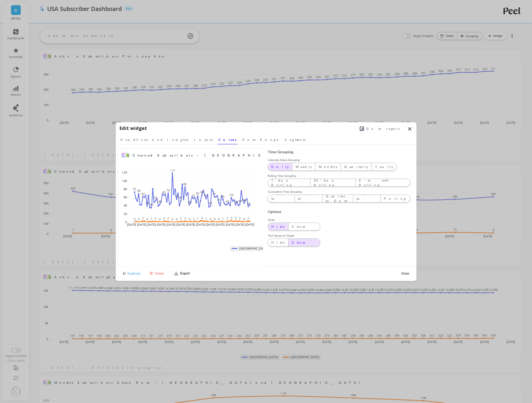 Image resolution: width=532 pixels, height=403 pixels. I want to click on span: Options, so click(339, 212).